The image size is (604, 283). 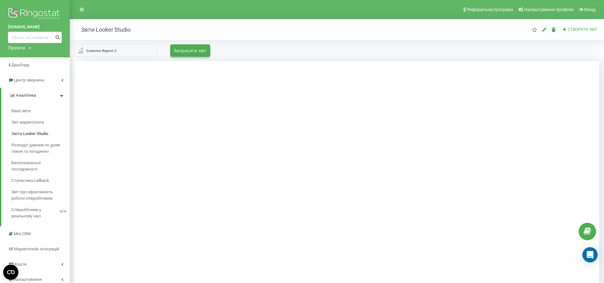 What do you see at coordinates (41, 181) in the screenshot?
I see `a: Статистика callback` at bounding box center [41, 181].